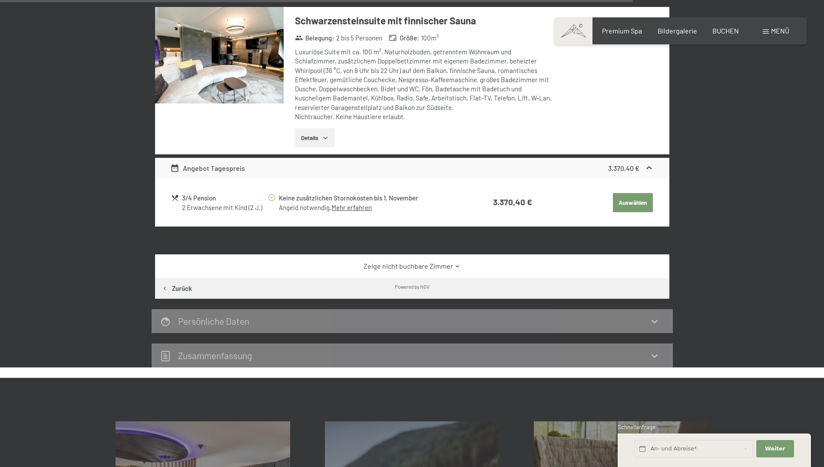  I want to click on span: Premium Spa, so click(622, 30).